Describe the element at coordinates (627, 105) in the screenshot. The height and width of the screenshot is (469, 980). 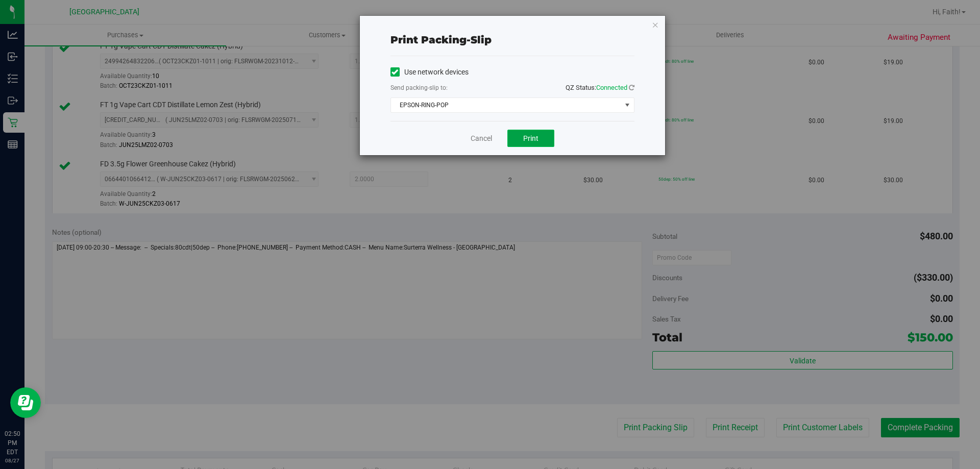
I see `span: select` at that location.